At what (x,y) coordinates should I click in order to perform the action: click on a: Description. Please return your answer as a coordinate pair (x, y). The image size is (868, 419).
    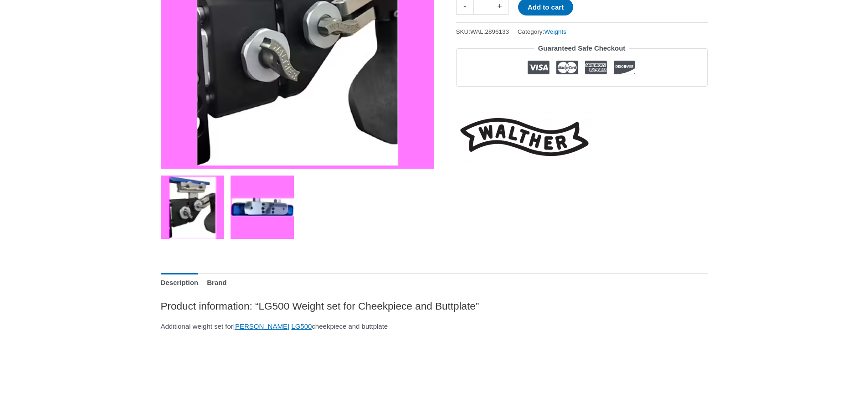
    Looking at the image, I should click on (180, 283).